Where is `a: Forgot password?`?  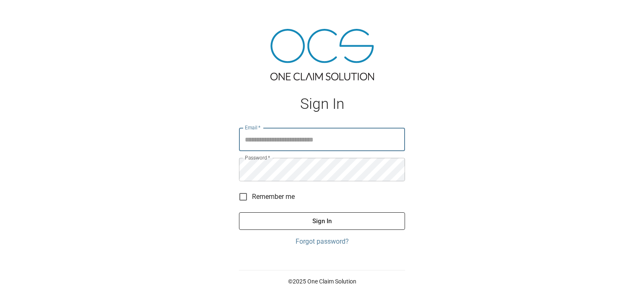
a: Forgot password? is located at coordinates (322, 241).